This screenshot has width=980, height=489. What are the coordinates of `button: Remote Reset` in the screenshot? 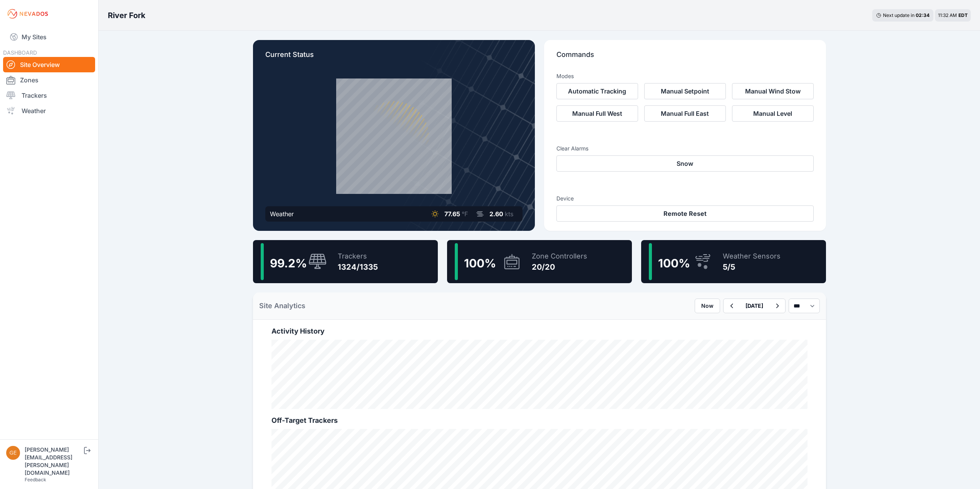 It's located at (685, 214).